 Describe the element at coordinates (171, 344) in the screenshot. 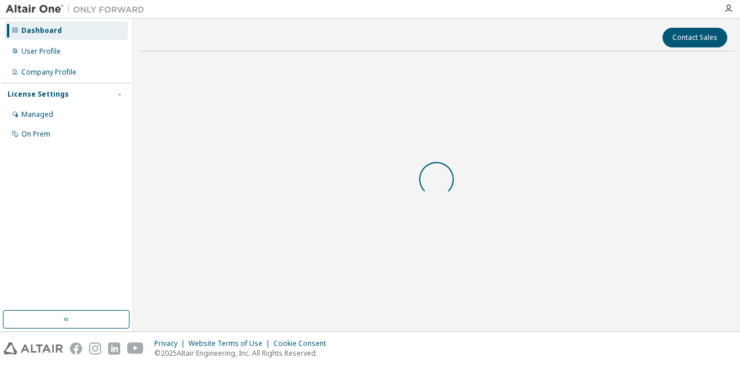

I see `div: Privacy` at that location.